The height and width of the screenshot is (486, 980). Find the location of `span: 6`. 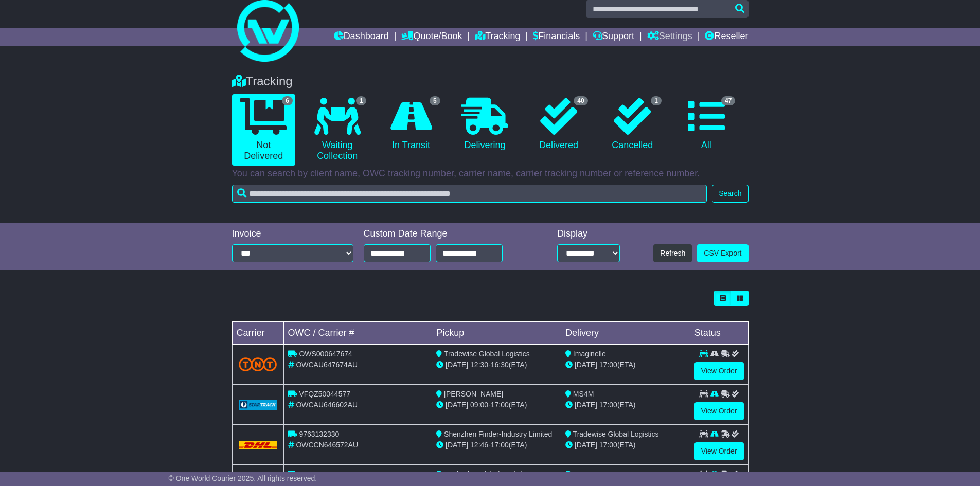

span: 6 is located at coordinates (287, 101).